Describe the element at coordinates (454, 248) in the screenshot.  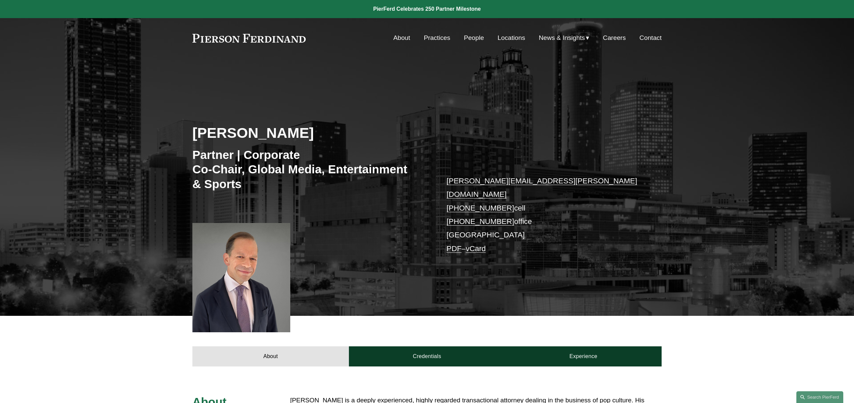
I see `a: PDF` at that location.